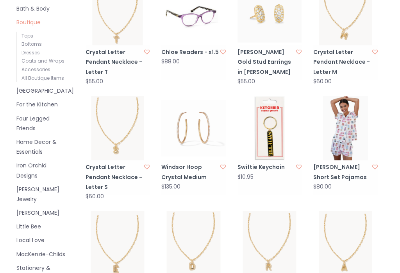  I want to click on a: Local Love, so click(42, 240).